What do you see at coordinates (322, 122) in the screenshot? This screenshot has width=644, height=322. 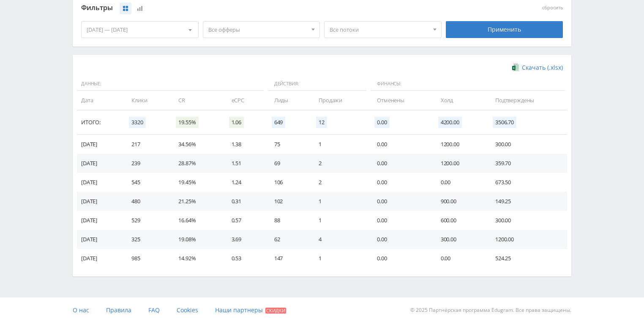 I see `span: 12` at bounding box center [322, 122].